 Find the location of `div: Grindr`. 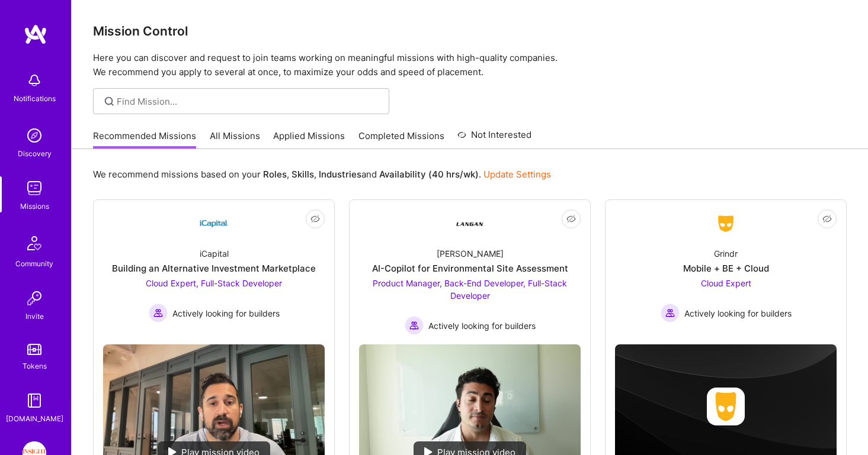

div: Grindr is located at coordinates (725, 253).